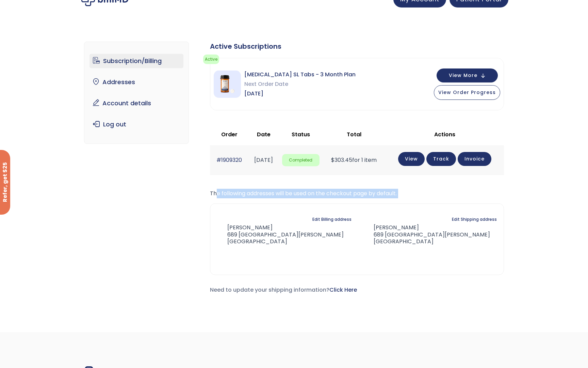 The height and width of the screenshot is (368, 588). I want to click on span: Order, so click(229, 134).